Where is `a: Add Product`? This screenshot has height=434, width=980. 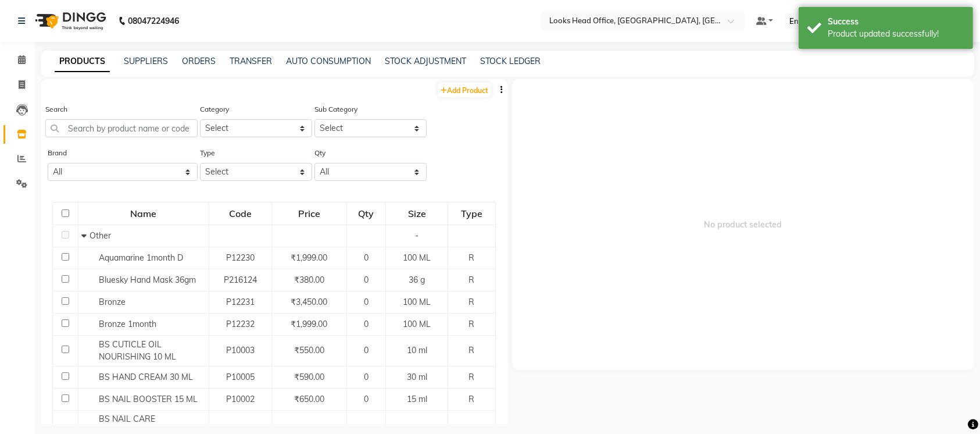 a: Add Product is located at coordinates (465, 89).